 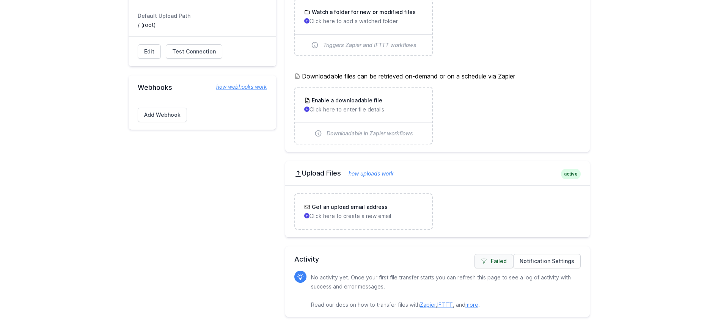 I want to click on a: IFTTT, so click(x=445, y=305).